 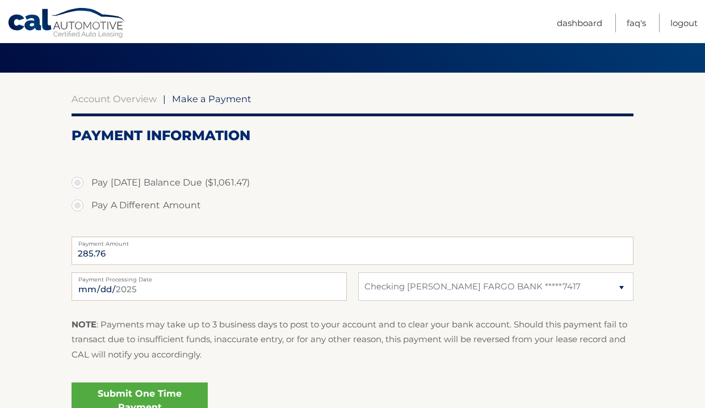 What do you see at coordinates (209, 277) in the screenshot?
I see `label: Payment Processing Date` at bounding box center [209, 277].